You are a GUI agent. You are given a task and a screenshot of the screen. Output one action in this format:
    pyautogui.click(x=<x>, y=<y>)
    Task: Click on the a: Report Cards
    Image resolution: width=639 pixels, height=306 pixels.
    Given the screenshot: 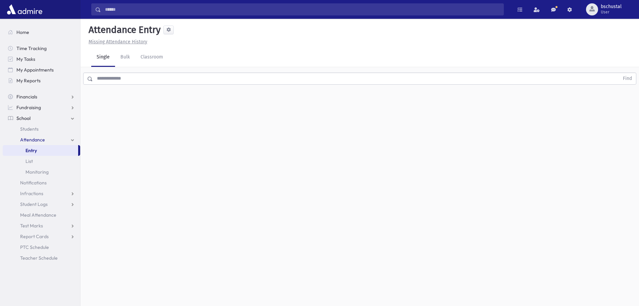 What is the action you would take?
    pyautogui.click(x=41, y=236)
    